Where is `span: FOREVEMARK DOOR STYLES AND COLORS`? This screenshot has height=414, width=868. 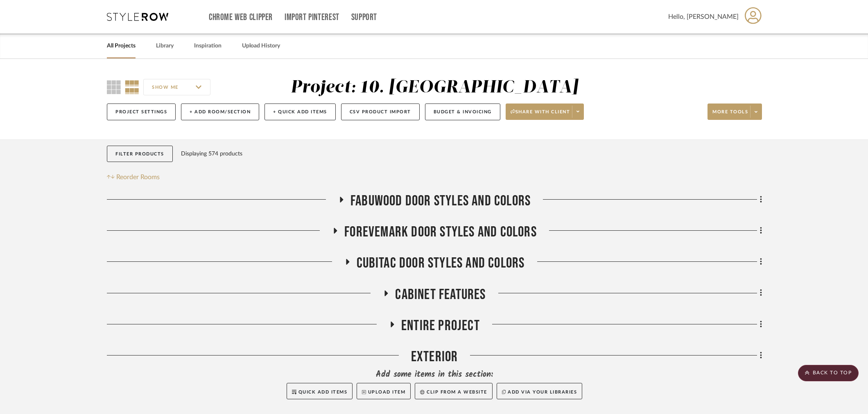 span: FOREVEMARK DOOR STYLES AND COLORS is located at coordinates (441, 232).